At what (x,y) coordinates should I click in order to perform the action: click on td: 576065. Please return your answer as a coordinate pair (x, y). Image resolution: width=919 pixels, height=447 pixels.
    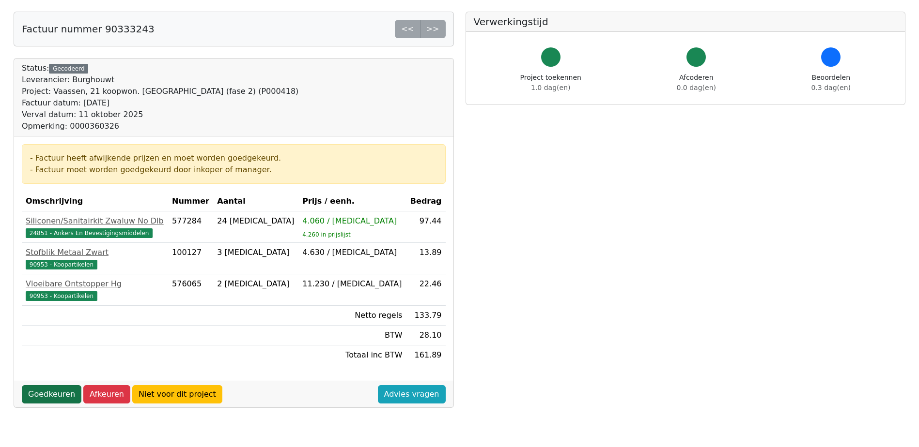
    Looking at the image, I should click on (190, 290).